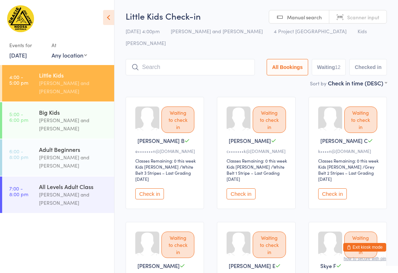  Describe the element at coordinates (69, 45) in the screenshot. I see `div: At` at that location.